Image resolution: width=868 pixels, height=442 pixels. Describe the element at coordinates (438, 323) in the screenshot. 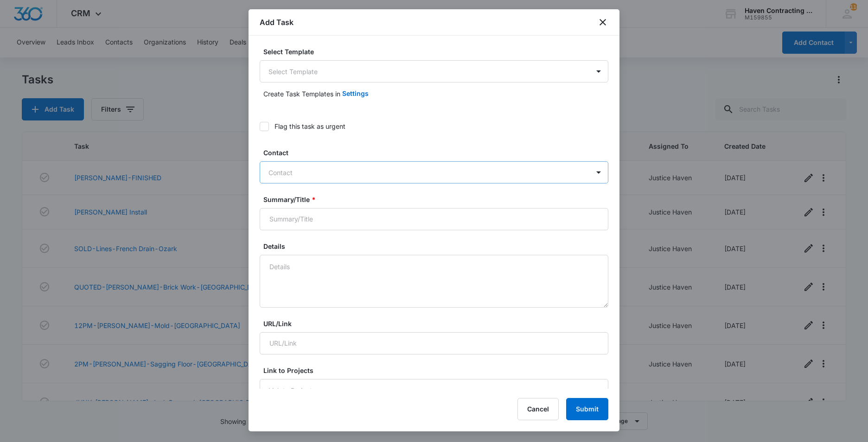

I see `label: URL/Link` at that location.